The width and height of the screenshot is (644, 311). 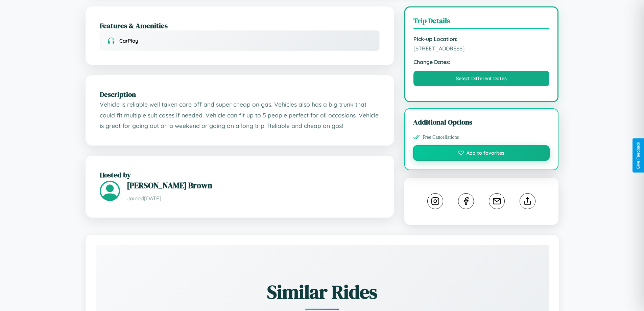 I want to click on button: Select Different Dates, so click(x=481, y=78).